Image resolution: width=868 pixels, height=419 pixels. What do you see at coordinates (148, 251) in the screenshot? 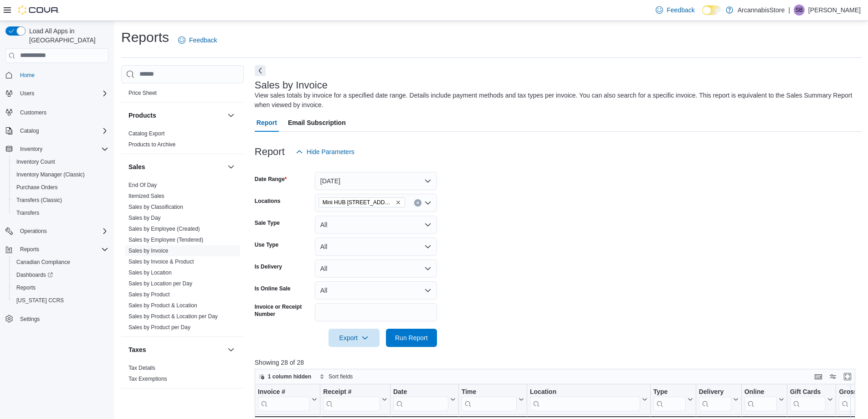
I see `span: Sales by Invoice` at bounding box center [148, 251].